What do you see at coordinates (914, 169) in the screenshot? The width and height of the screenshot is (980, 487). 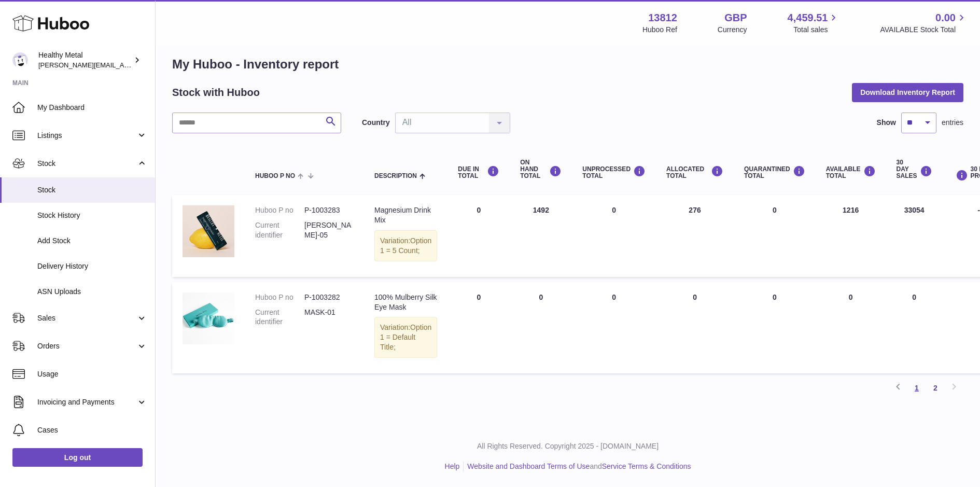 I see `div: 30 DAY SALES` at bounding box center [914, 169].